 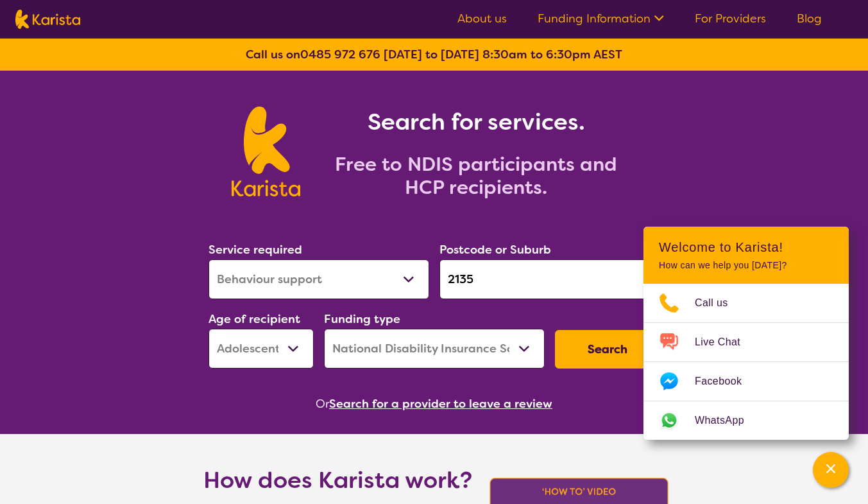 What do you see at coordinates (809, 19) in the screenshot?
I see `a: Blog` at bounding box center [809, 19].